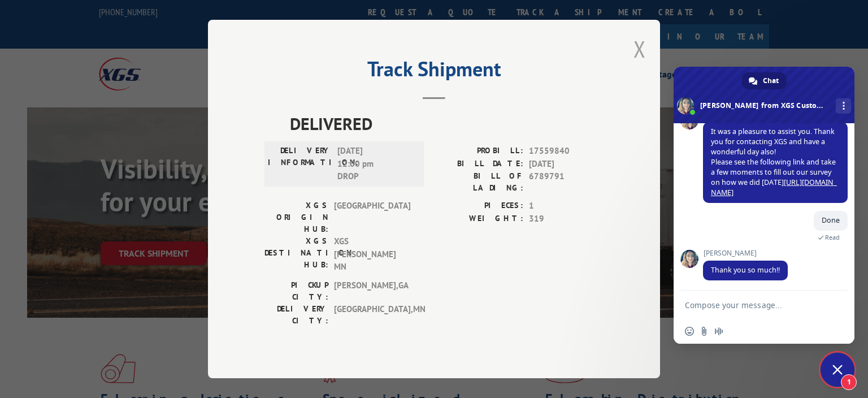 Image resolution: width=868 pixels, height=398 pixels. What do you see at coordinates (745, 269) in the screenshot?
I see `span: Thank you so much!!` at bounding box center [745, 269].